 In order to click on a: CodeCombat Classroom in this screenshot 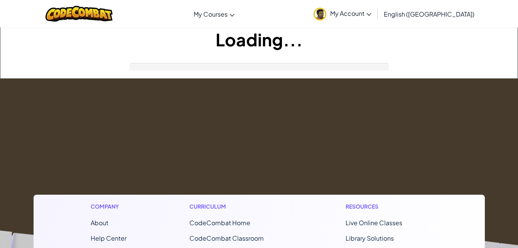, I will do `click(226, 238)`.